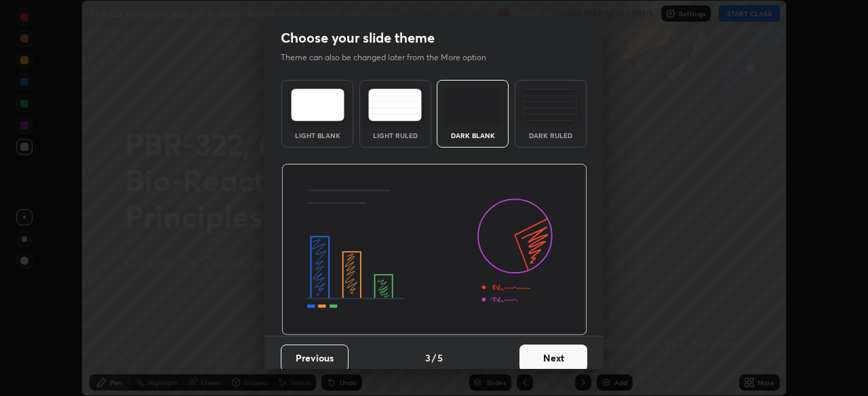  What do you see at coordinates (550, 105) in the screenshot?
I see `img: darkRuledTheme.de295e13.svg` at bounding box center [550, 105].